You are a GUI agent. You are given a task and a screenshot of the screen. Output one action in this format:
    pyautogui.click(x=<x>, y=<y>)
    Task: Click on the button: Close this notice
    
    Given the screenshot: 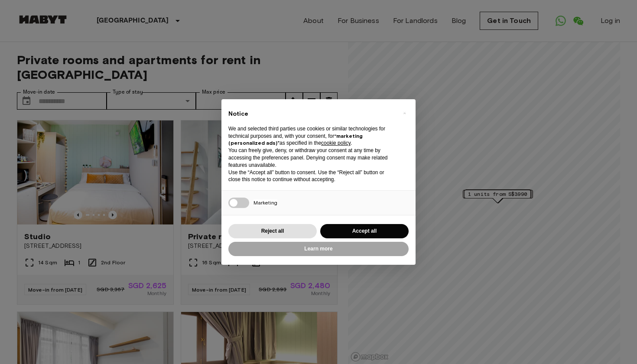 What is the action you would take?
    pyautogui.click(x=404, y=113)
    